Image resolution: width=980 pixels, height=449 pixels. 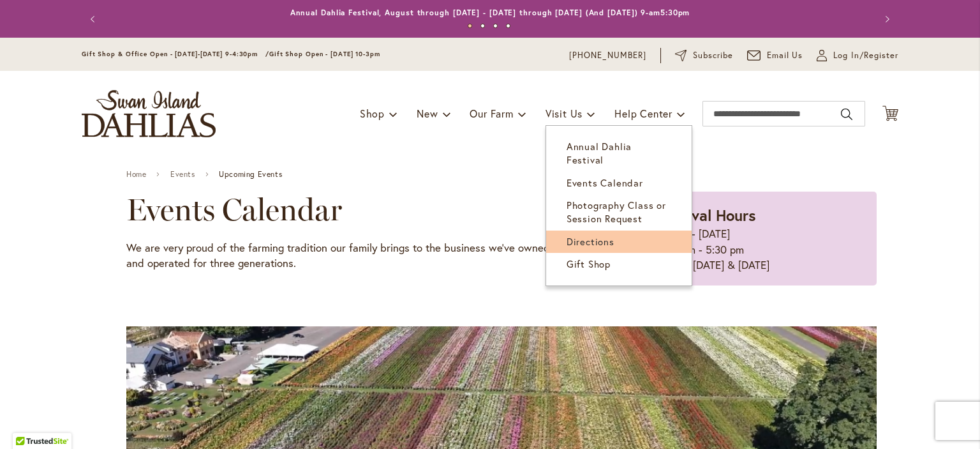 I want to click on span: Annual Dahlia Festival, so click(x=599, y=152).